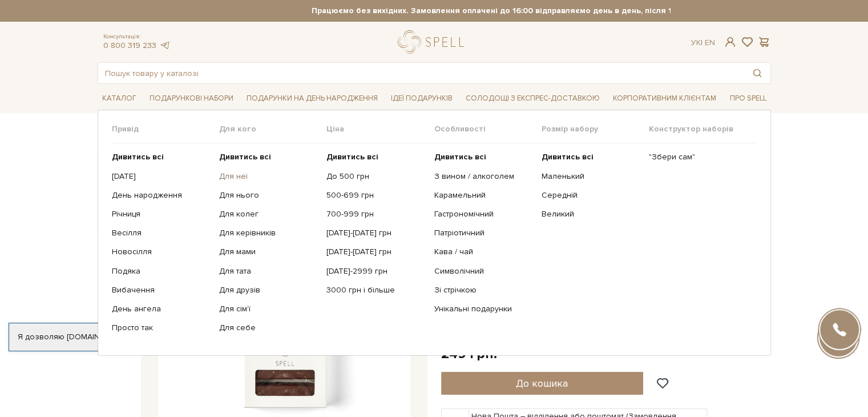 The image size is (868, 417). Describe the element at coordinates (591, 176) in the screenshot. I see `a: Маленький` at that location.